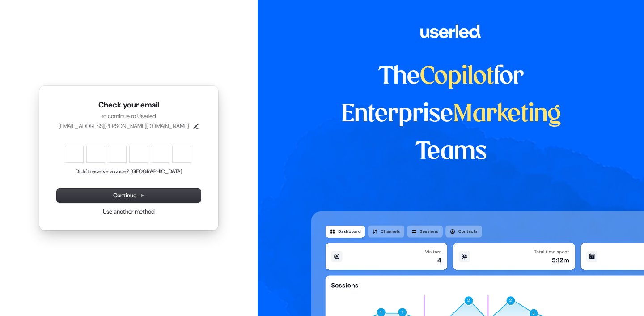 This screenshot has width=644, height=316. I want to click on input: Digit 6, so click(182, 154).